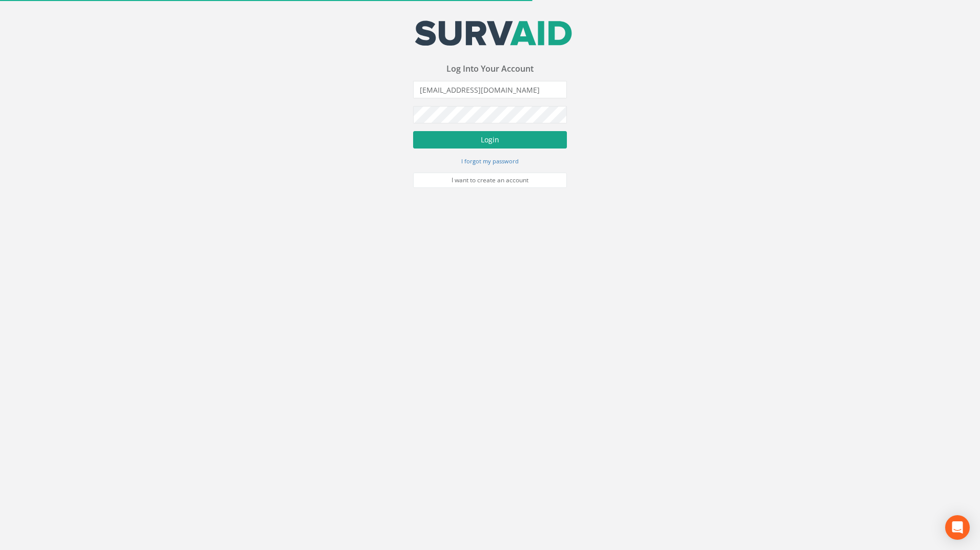  I want to click on h3: Log Into Your Account, so click(490, 69).